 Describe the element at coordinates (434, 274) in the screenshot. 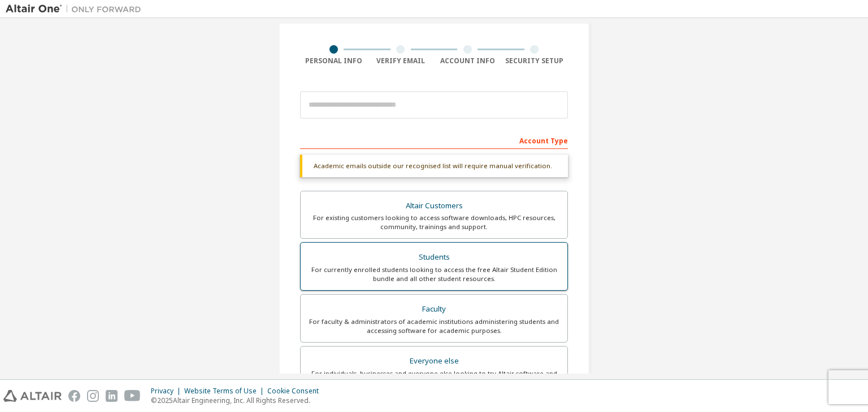

I see `div: For currently enrolled students looking to access the free Altair Student Edition bundle and all ...` at that location.